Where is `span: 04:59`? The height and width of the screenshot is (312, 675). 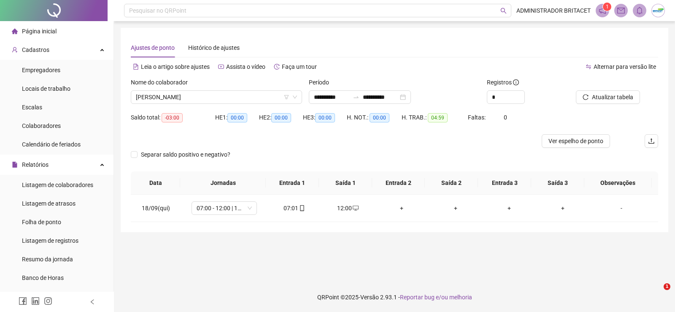 span: 04:59 is located at coordinates (437, 118).